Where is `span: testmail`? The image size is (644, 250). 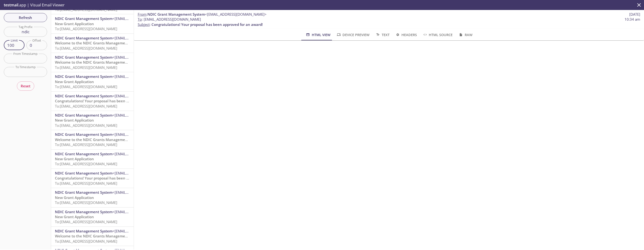
span: testmail is located at coordinates (11, 5).